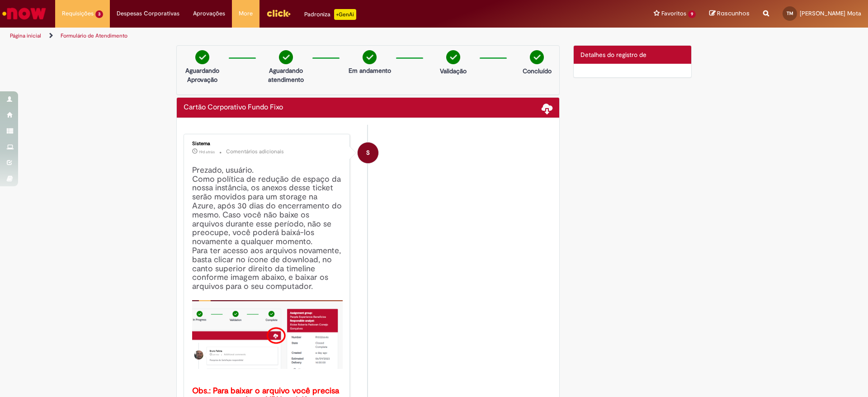  Describe the element at coordinates (345, 14) in the screenshot. I see `p: +GenAi` at that location.